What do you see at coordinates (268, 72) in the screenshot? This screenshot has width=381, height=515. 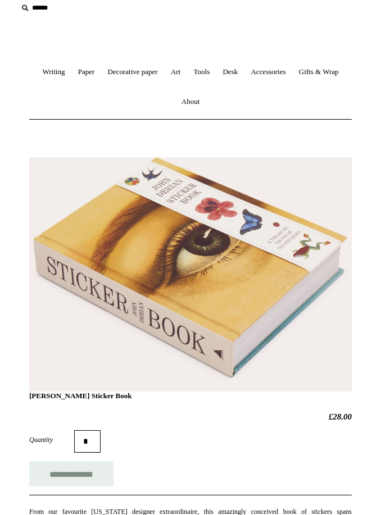 I see `a: Accessories` at bounding box center [268, 72].